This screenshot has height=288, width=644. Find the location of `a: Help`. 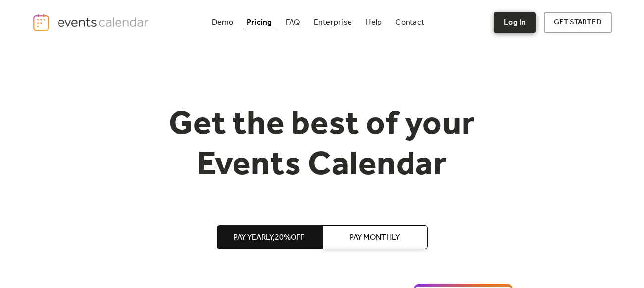

a: Help is located at coordinates (374, 22).